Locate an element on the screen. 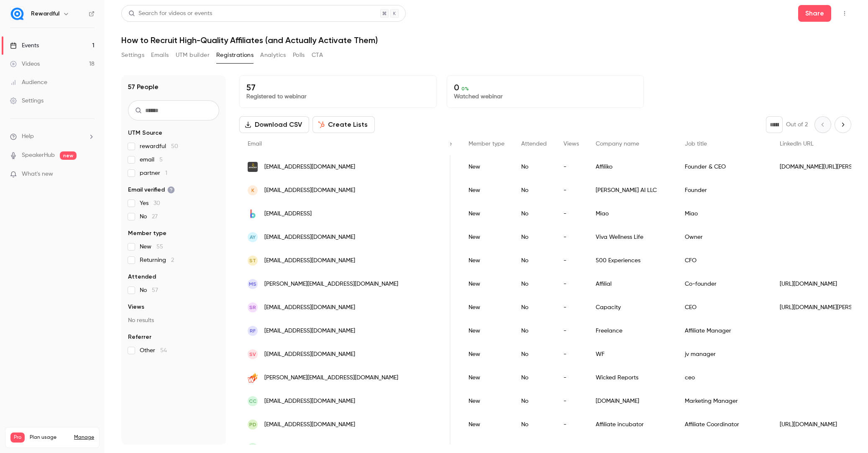 This screenshot has width=868, height=453. span: 0 % is located at coordinates (465, 89).